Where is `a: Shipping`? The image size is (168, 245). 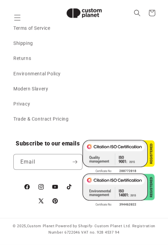
a: Shipping is located at coordinates (84, 43).